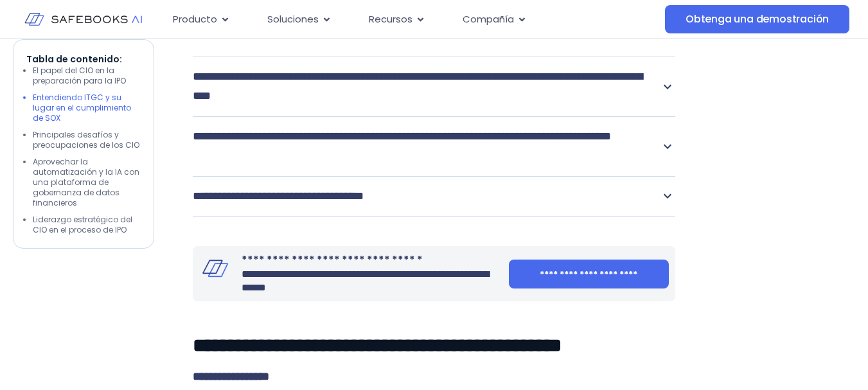 This screenshot has width=868, height=390. Describe the element at coordinates (757, 19) in the screenshot. I see `font: Obtenga una demostración` at that location.